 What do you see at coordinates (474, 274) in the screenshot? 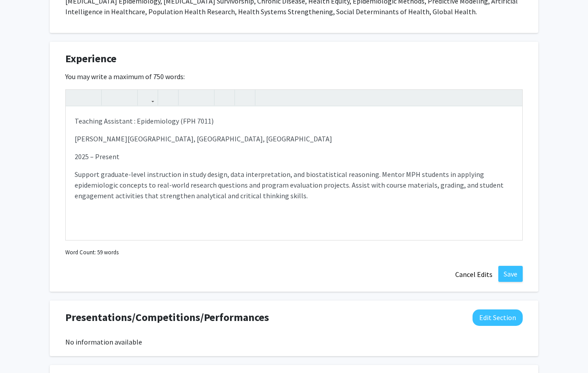
I see `button: Cancel Edits` at bounding box center [474, 274].